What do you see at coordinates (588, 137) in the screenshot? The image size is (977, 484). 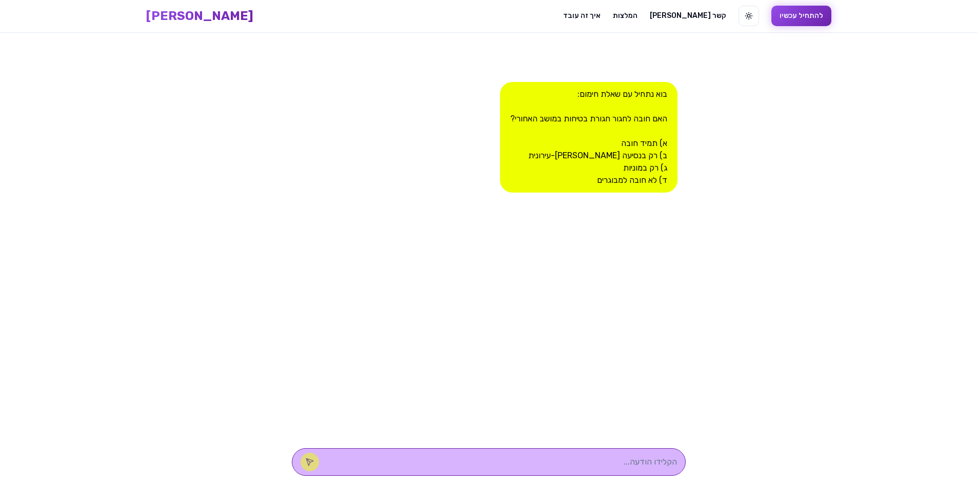 I see `div: בוא נתחיל עם שאלת חימום: האם חובה לחגור חגורת בטיחות במושב האחורי? א) תמיד חובה ב) רק בנסיעה [PER...` at bounding box center [588, 137].